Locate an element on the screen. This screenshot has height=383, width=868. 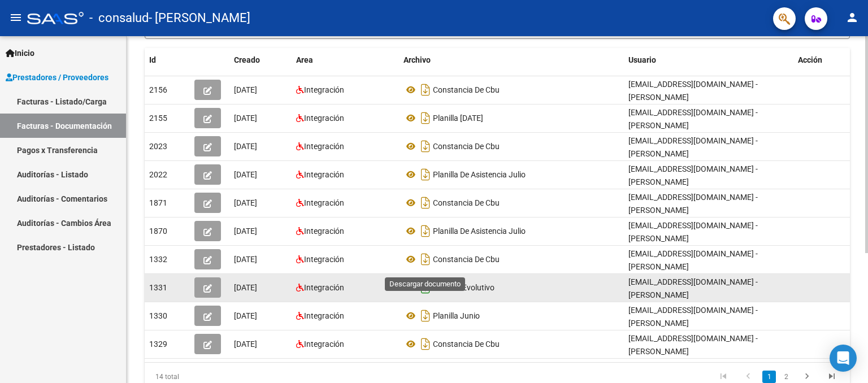
span: Informe Evolutivo is located at coordinates (463, 287).